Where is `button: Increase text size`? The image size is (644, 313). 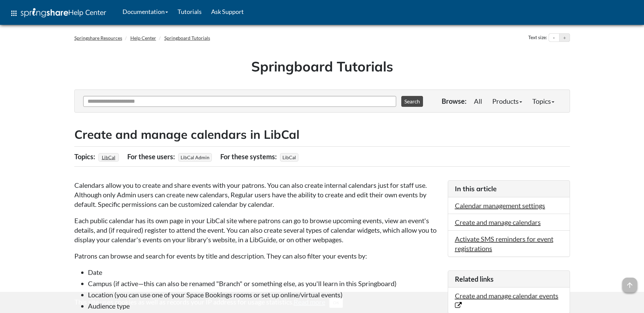 button: Increase text size is located at coordinates (565, 38).